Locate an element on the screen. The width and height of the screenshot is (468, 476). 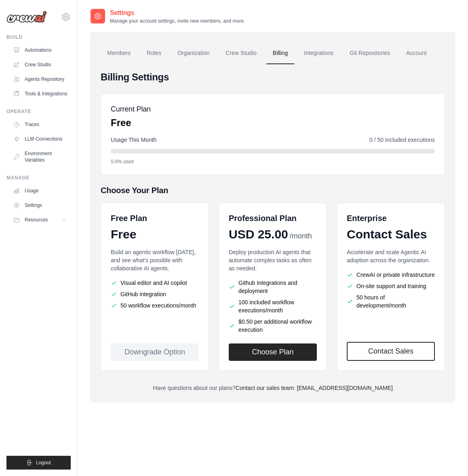
h6: Free Plan is located at coordinates (129, 218).